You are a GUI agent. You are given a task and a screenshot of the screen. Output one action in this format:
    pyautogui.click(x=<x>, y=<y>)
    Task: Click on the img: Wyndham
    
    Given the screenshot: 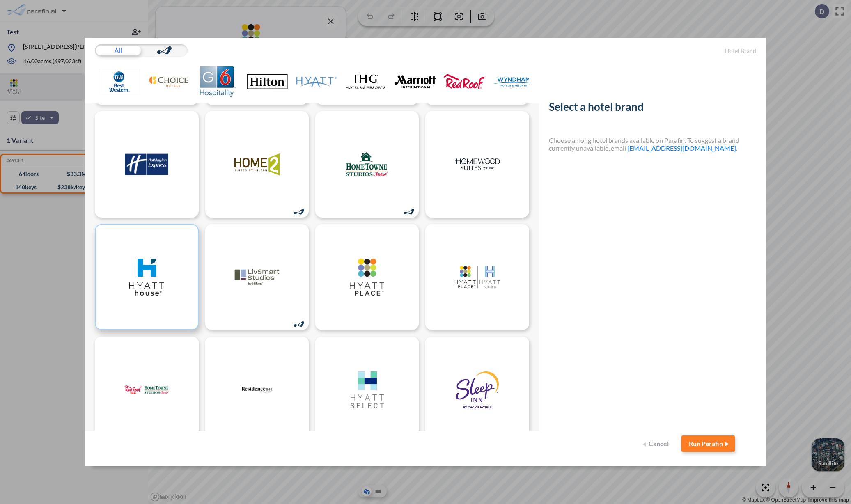 What is the action you would take?
    pyautogui.click(x=514, y=81)
    